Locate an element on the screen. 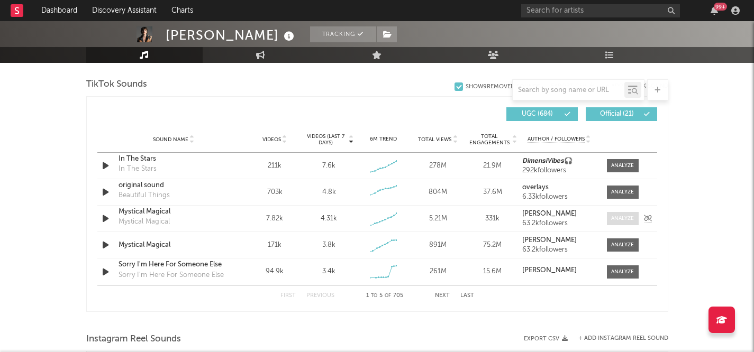  a: 𝘿𝙞𝙢𝙚𝙣𝙨𝙞𝙑𝙞𝙗𝙚𝙨🎧 is located at coordinates (559, 161).